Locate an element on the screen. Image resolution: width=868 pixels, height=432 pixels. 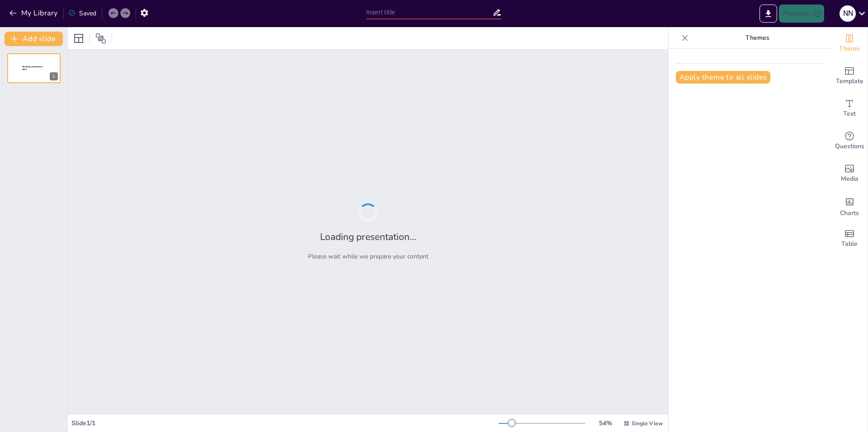
span: Questions is located at coordinates (849, 146).